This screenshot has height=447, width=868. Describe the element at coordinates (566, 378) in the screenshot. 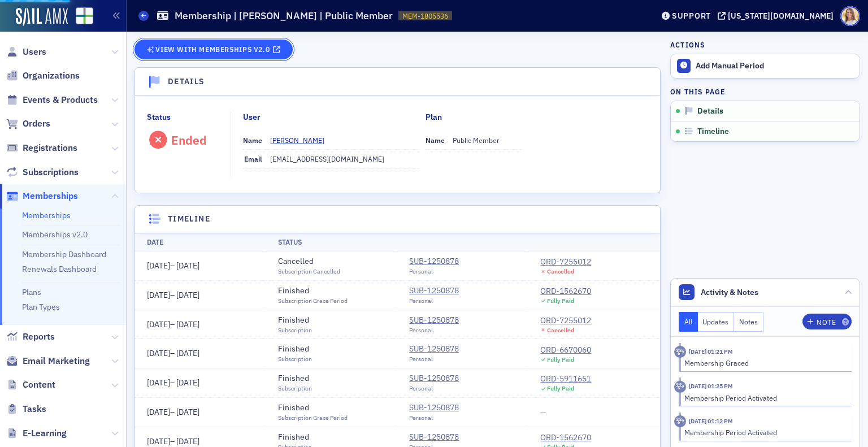

I see `div: ORD-5911651` at that location.